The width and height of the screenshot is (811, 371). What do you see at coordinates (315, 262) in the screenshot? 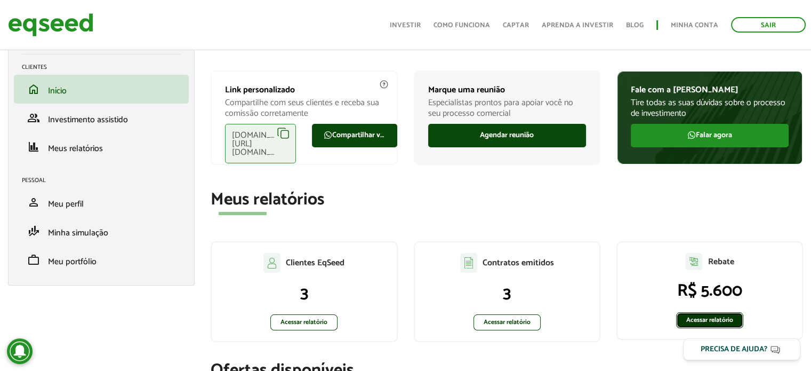
I see `p: Clientes EqSeed` at bounding box center [315, 262].